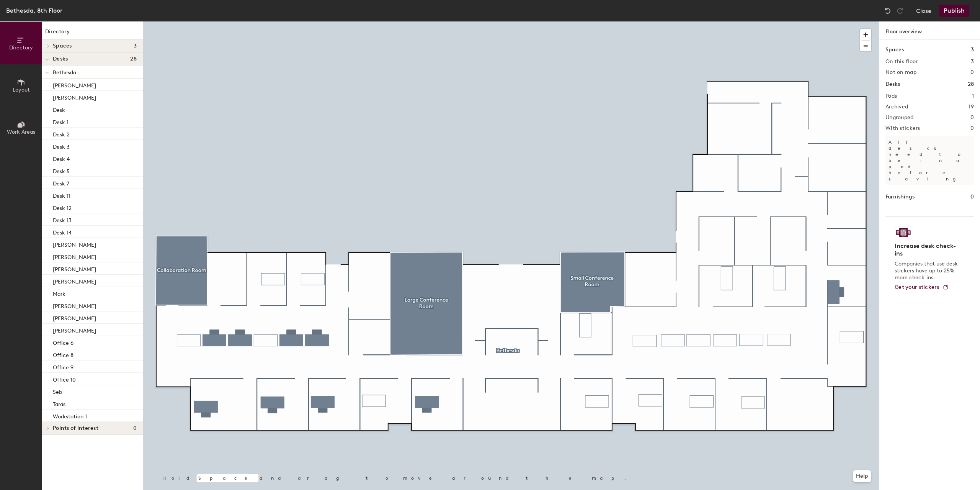  Describe the element at coordinates (895, 50) in the screenshot. I see `h1: Spaces` at that location.